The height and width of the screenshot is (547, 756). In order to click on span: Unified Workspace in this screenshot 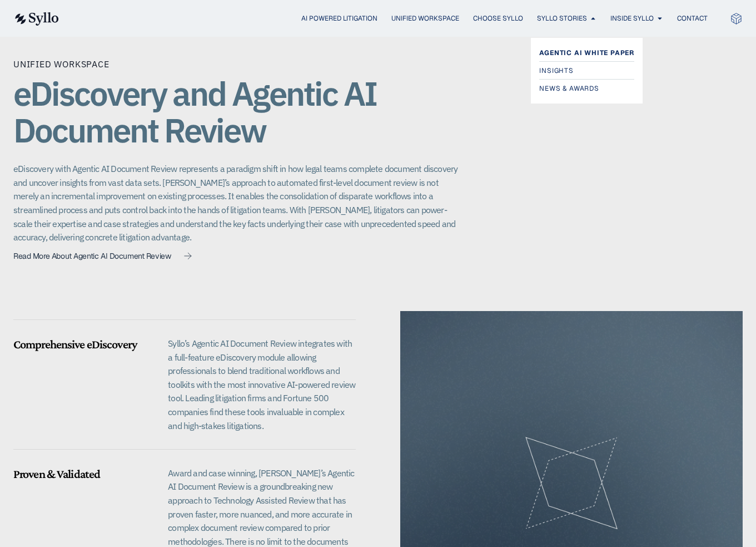, I will do `click(426, 18)`.